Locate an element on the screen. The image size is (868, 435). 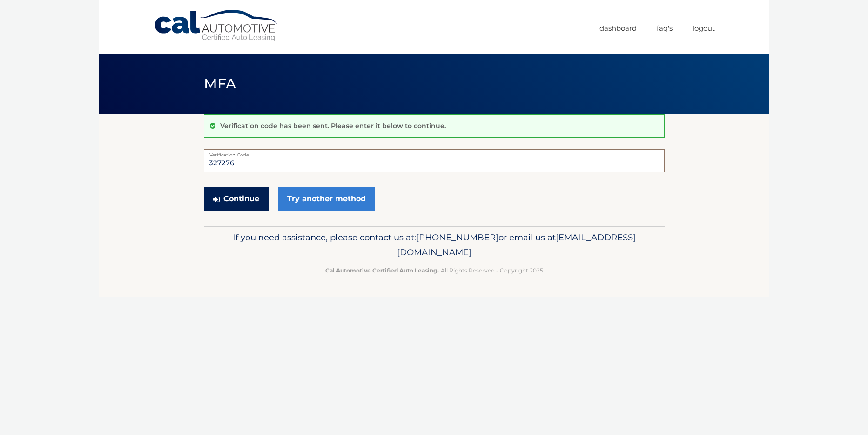
span: MFA is located at coordinates (220, 84).